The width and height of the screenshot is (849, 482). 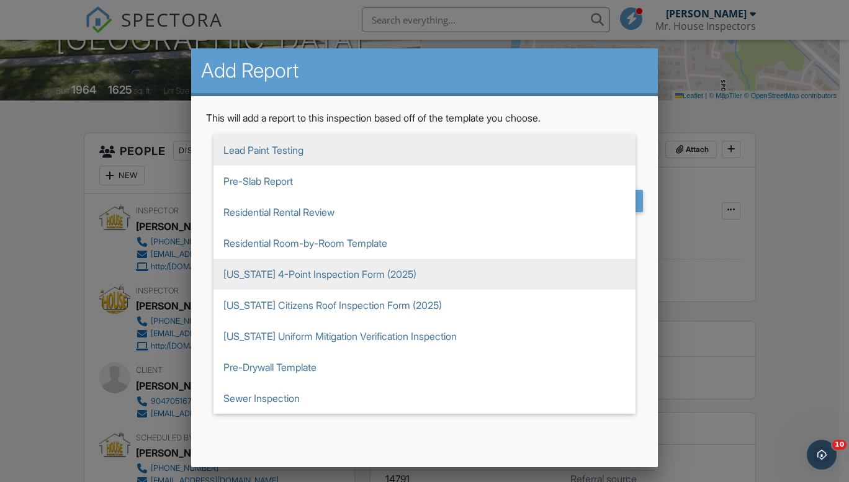 I want to click on span: Pre-Drywall Template, so click(x=424, y=367).